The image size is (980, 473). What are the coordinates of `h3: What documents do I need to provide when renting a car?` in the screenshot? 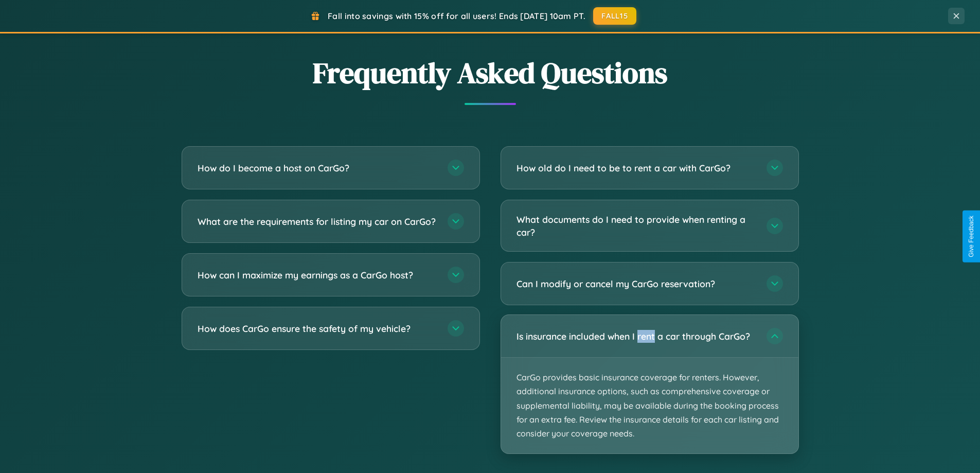 It's located at (636, 225).